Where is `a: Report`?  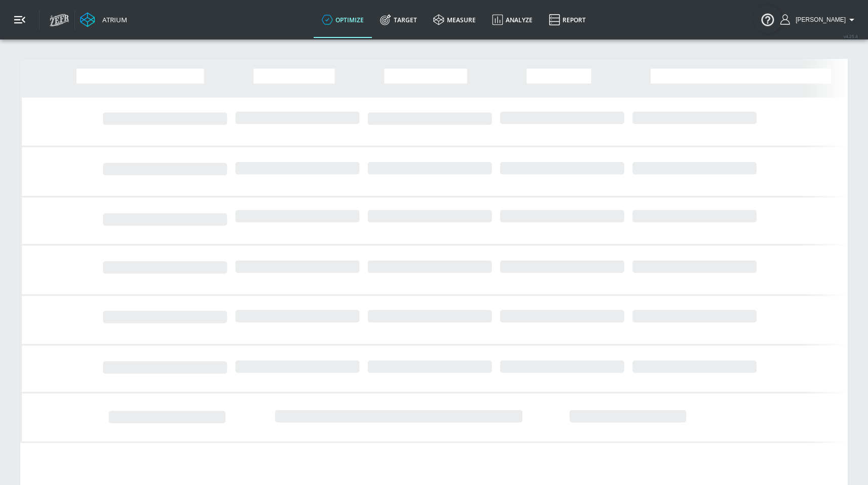
a: Report is located at coordinates (567, 20).